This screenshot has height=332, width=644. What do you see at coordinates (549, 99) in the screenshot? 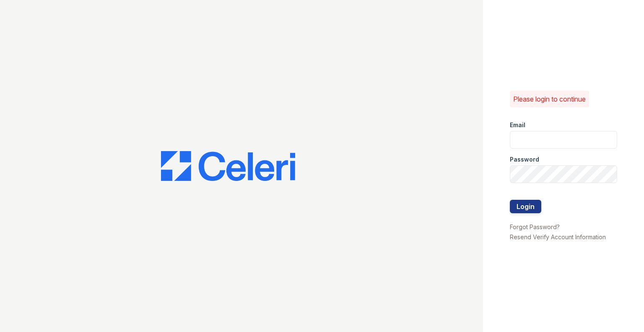
I see `p: Please login to continue` at bounding box center [549, 99].